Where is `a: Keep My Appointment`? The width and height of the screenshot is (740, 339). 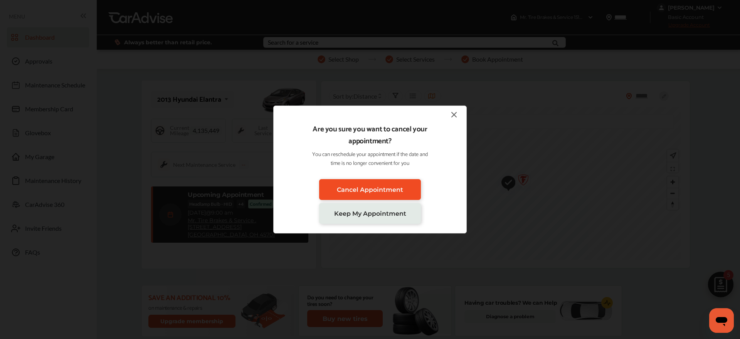
a: Keep My Appointment is located at coordinates (370, 213).